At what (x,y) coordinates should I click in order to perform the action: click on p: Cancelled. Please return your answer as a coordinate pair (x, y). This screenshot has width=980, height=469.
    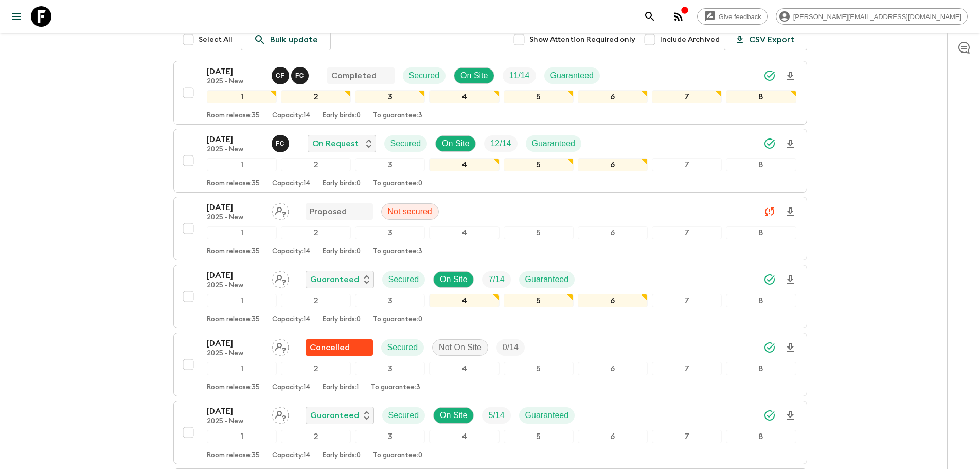
    Looking at the image, I should click on (330, 348).